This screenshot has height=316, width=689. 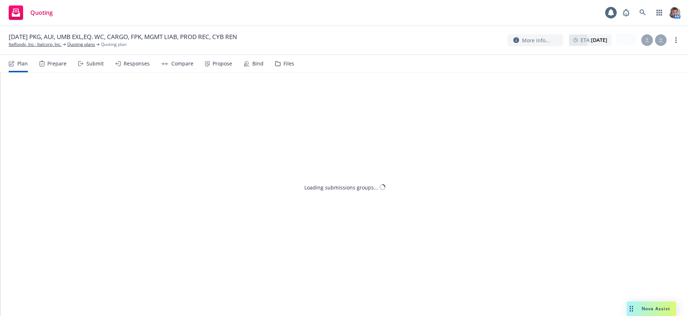 I want to click on a: Switch app, so click(x=659, y=13).